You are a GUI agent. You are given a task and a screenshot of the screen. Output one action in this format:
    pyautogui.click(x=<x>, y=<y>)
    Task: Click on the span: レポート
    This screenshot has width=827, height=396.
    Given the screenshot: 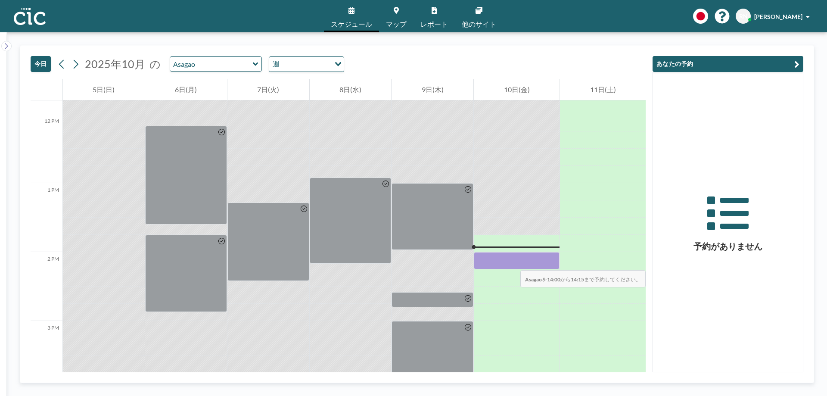 What is the action you would take?
    pyautogui.click(x=434, y=24)
    